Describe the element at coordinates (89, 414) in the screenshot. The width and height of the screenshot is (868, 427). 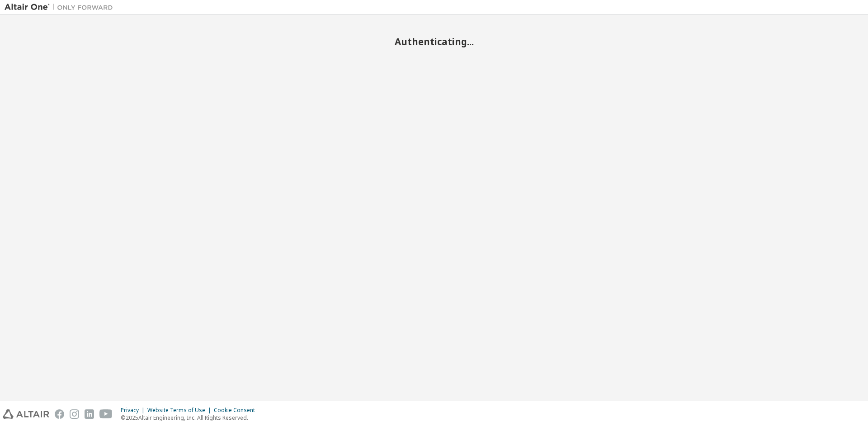
I see `img: linkedin.svg` at that location.